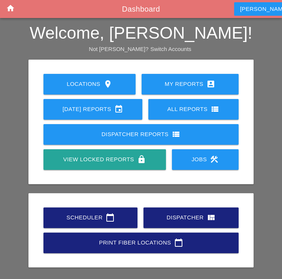  I want to click on i: event, so click(119, 109).